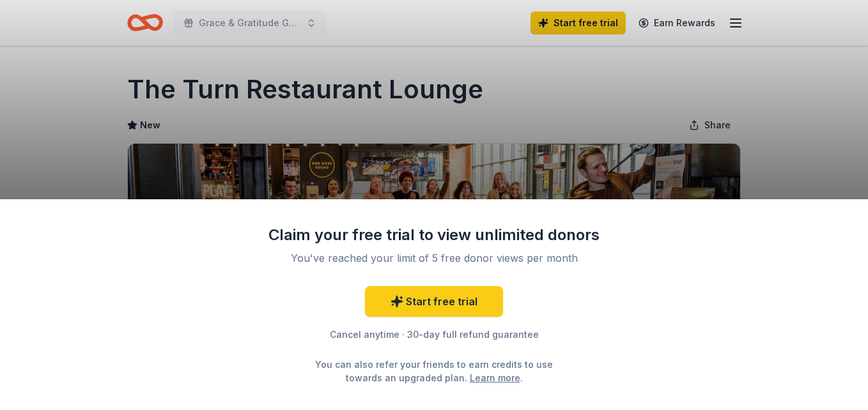 Image resolution: width=868 pixels, height=410 pixels. I want to click on a: Start free trial, so click(434, 302).